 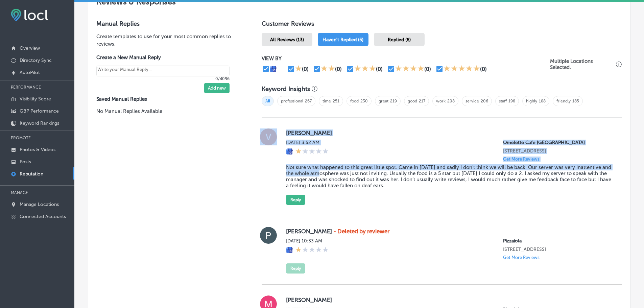 I want to click on p: Create templates to use for your most common replies to reviews., so click(x=168, y=40).